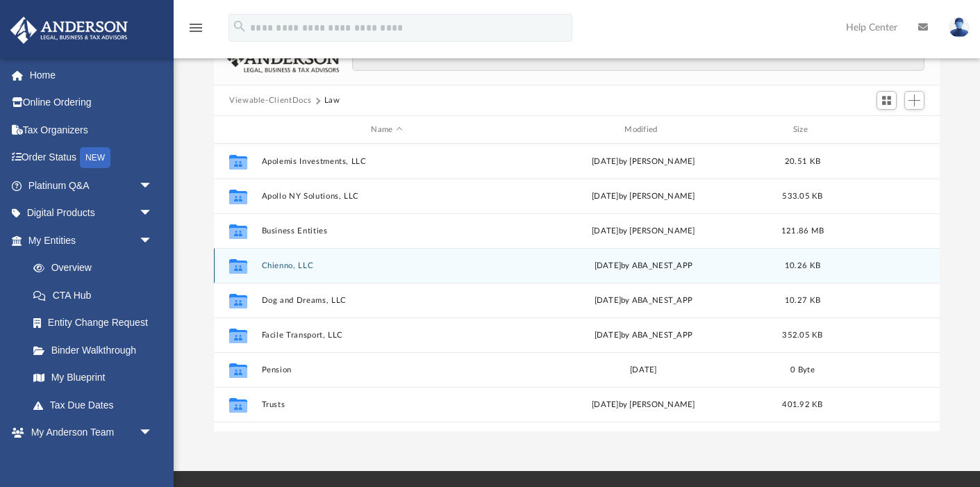 Image resolution: width=980 pixels, height=487 pixels. I want to click on button: Business Entities, so click(387, 231).